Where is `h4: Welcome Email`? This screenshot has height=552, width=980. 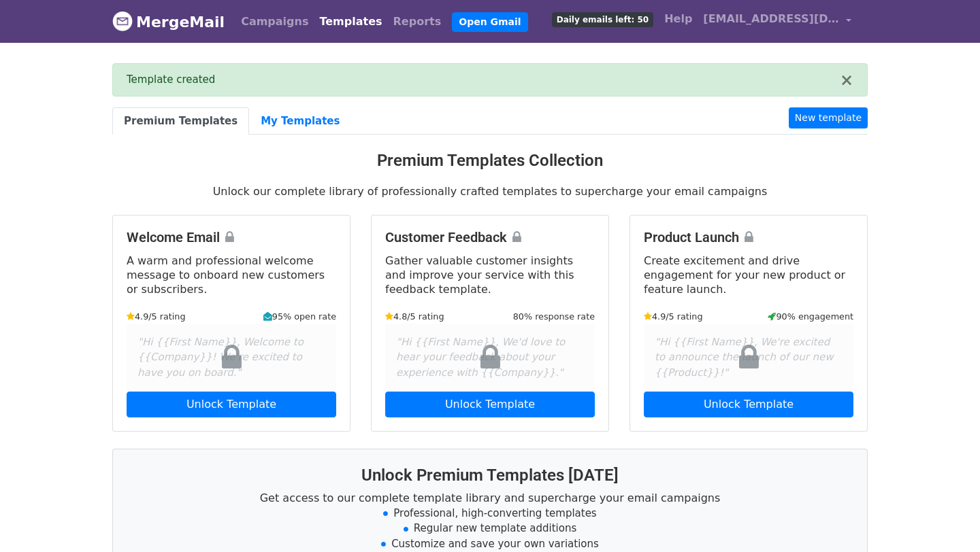 h4: Welcome Email is located at coordinates (232, 237).